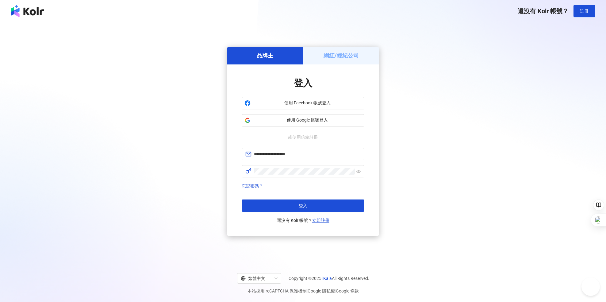  What do you see at coordinates (256, 278) in the screenshot?
I see `div: 繁體中文` at bounding box center [256, 278].